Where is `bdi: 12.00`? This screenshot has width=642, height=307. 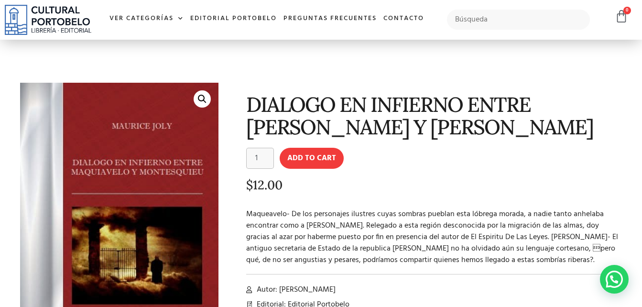
bdi: 12.00 is located at coordinates (264, 184).